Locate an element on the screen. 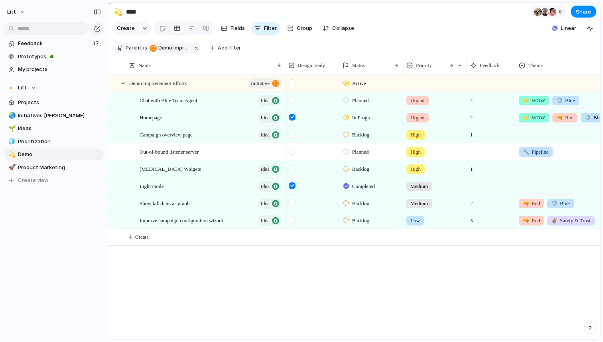 The image size is (603, 342). span: Completed is located at coordinates (363, 186).